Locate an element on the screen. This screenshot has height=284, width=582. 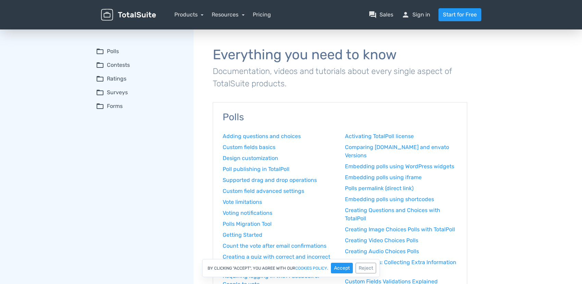
a: Count the vote after email confirmations is located at coordinates (279, 246).